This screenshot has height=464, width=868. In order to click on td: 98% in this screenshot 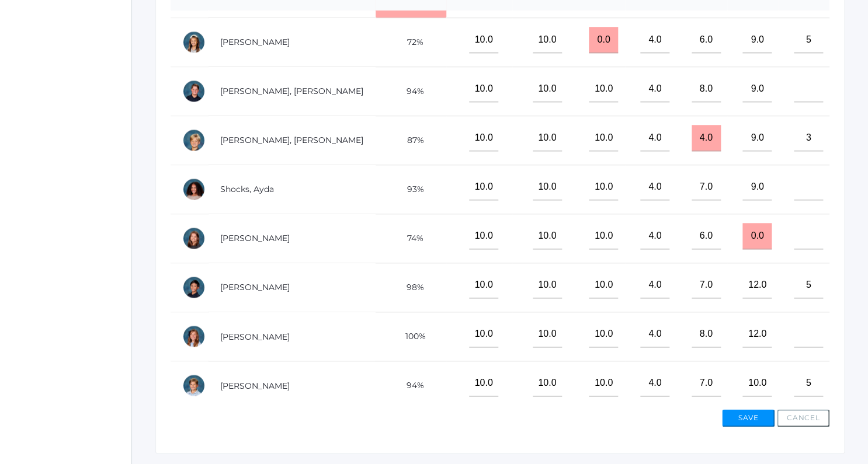, I will do `click(410, 287)`.